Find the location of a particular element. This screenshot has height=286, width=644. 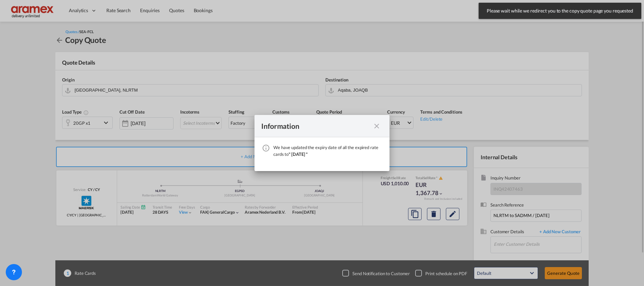

div: Information is located at coordinates (316, 126).